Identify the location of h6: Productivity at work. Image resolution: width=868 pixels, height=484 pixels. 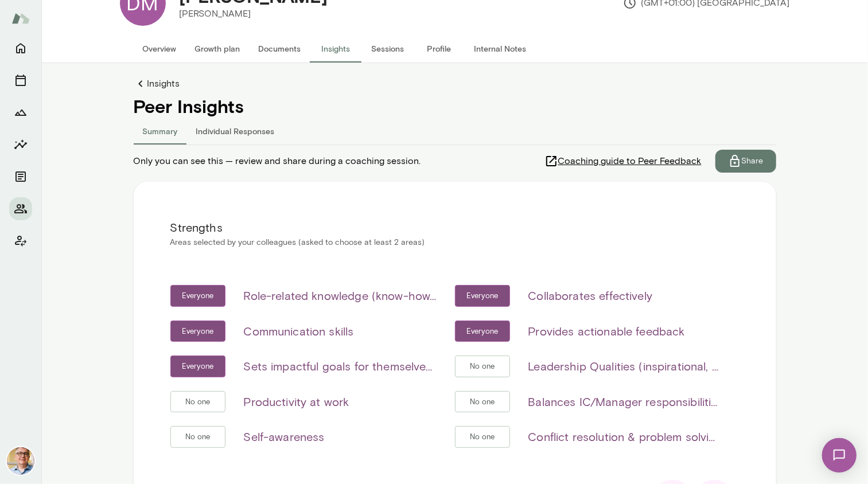
(296, 402).